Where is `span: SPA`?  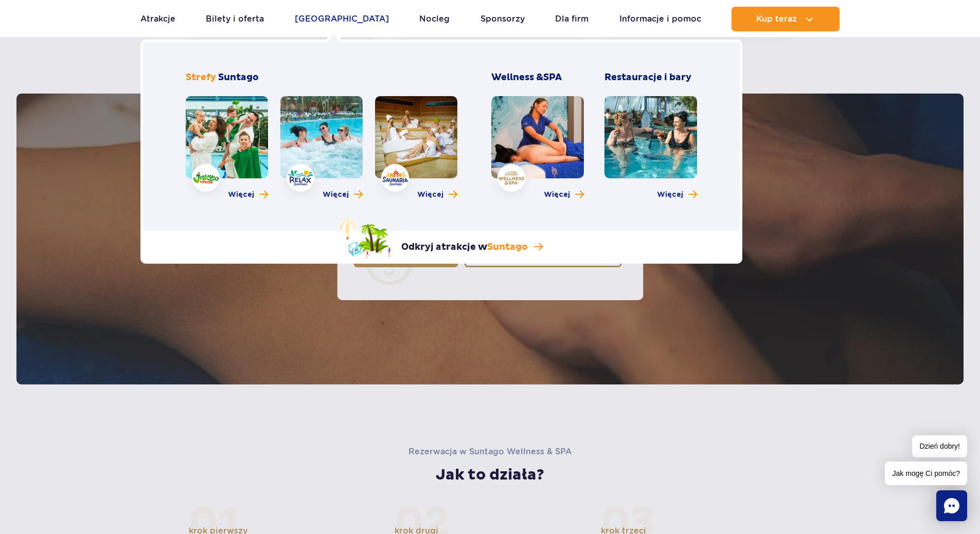 span: SPA is located at coordinates (553, 77).